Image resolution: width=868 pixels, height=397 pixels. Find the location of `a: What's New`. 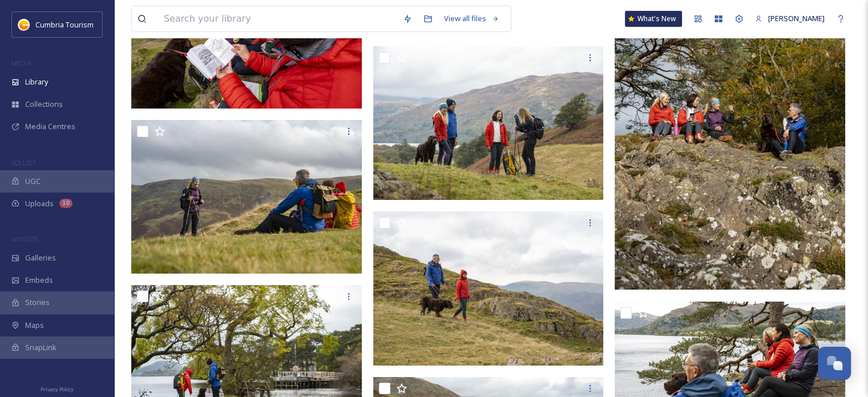

a: What's New is located at coordinates (653, 19).